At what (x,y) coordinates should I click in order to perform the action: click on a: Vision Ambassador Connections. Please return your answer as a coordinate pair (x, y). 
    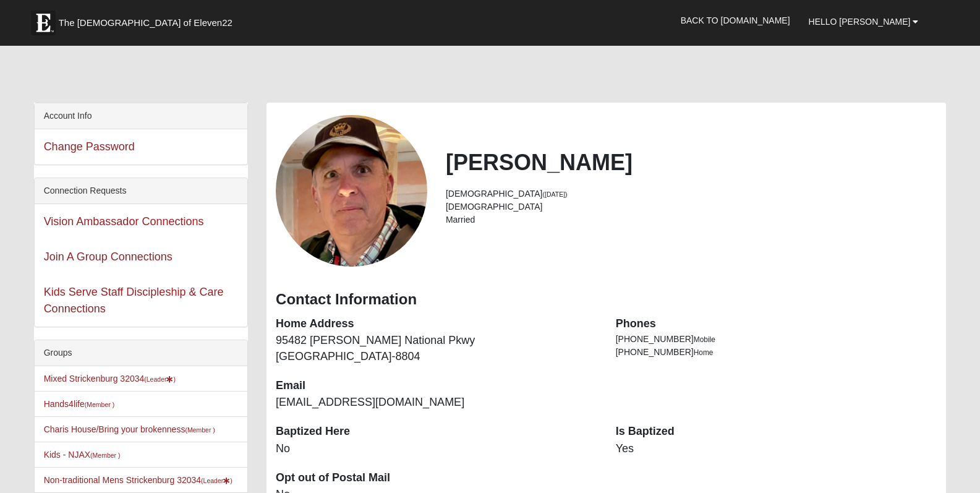
    Looking at the image, I should click on (123, 221).